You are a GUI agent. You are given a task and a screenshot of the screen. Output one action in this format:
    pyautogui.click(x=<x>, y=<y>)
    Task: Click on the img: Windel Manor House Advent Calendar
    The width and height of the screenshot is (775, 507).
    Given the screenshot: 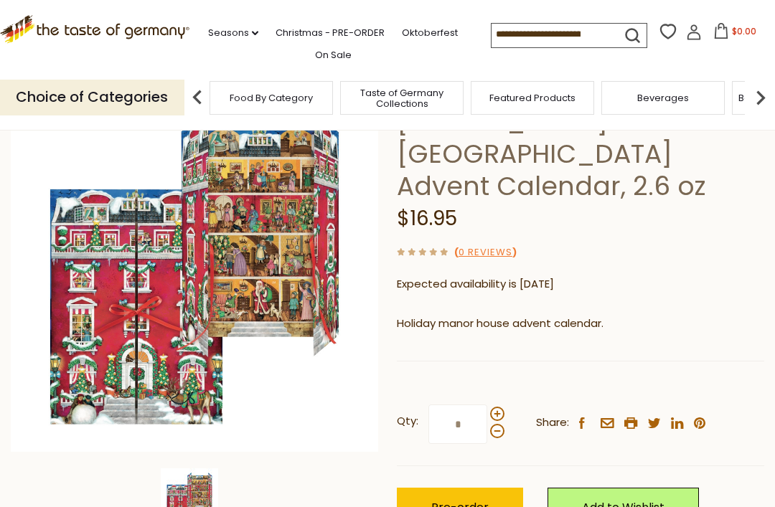 What is the action you would take?
    pyautogui.click(x=194, y=268)
    